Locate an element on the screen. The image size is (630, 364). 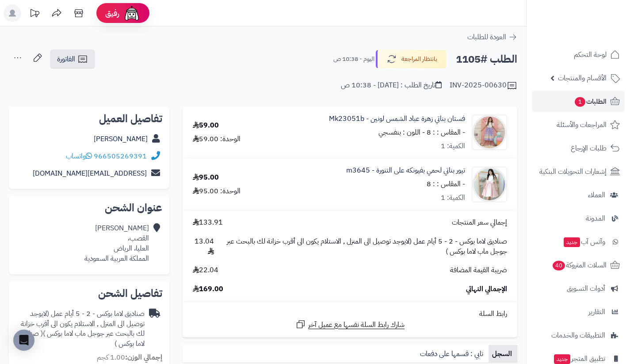
a: واتساب is located at coordinates (79, 156).